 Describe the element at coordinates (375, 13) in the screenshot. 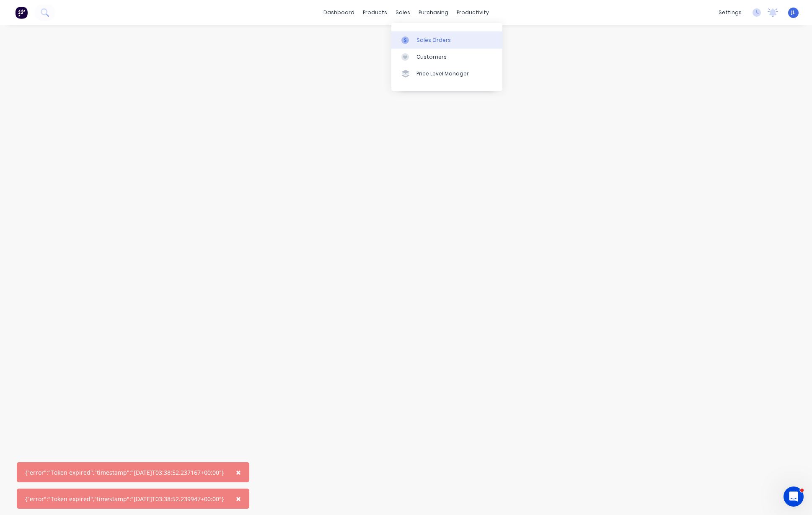

I see `div: products` at that location.